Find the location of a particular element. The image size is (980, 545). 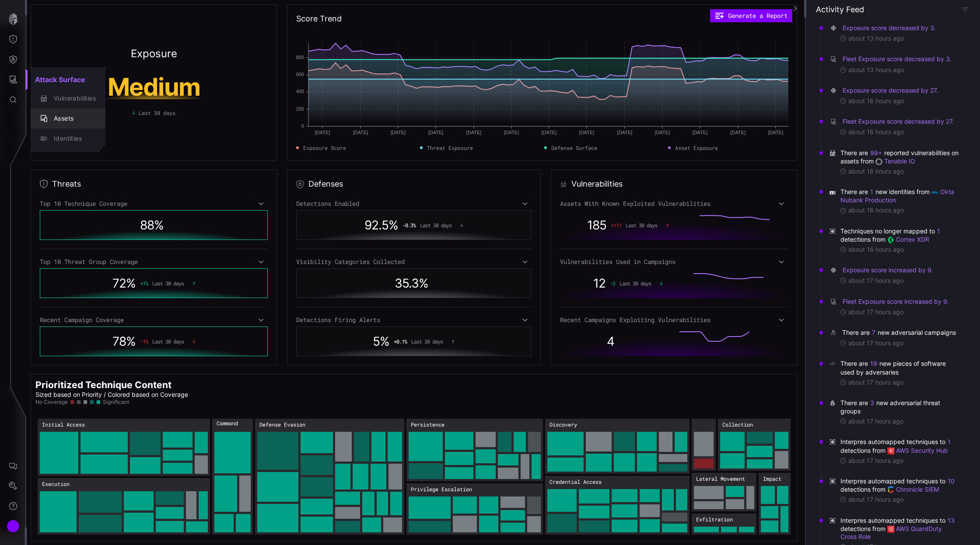

h2: Attack Surface is located at coordinates (68, 80).